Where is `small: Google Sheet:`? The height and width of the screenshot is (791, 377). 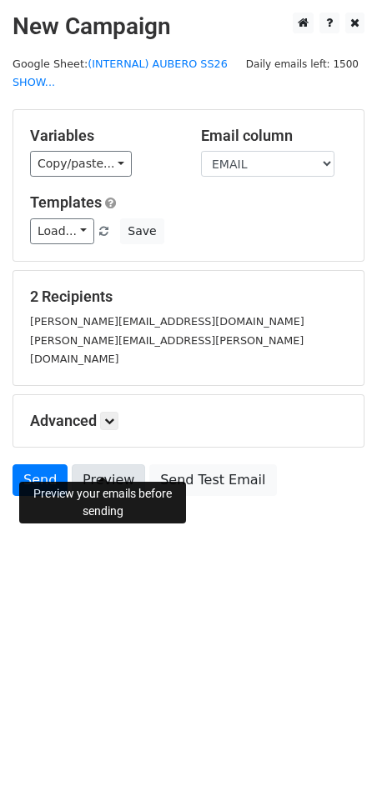 small: Google Sheet: is located at coordinates (120, 73).